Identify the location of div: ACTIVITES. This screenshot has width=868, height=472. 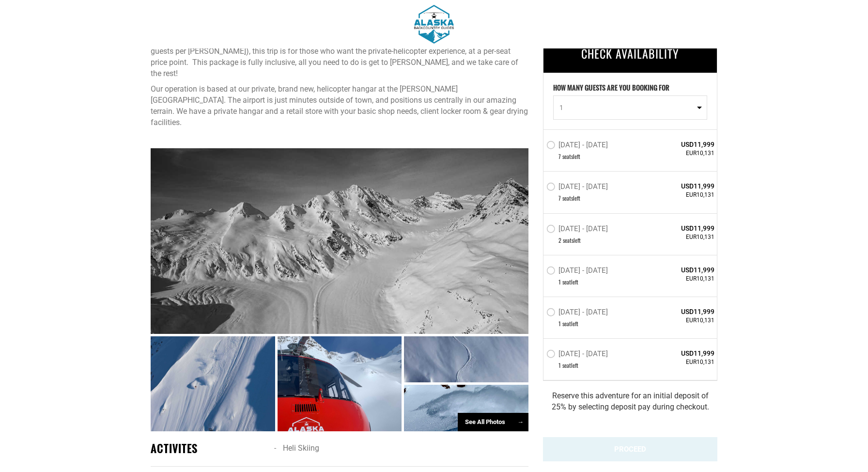
(209, 448).